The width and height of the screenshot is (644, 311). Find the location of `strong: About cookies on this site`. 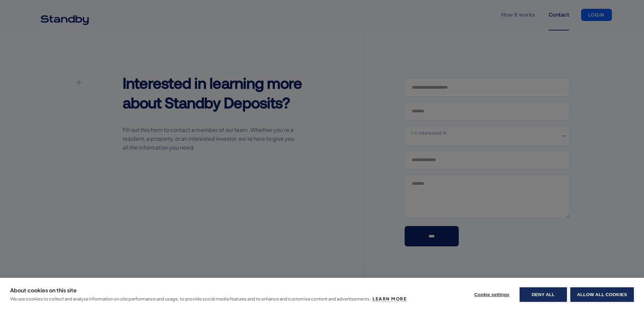

strong: About cookies on this site is located at coordinates (43, 290).